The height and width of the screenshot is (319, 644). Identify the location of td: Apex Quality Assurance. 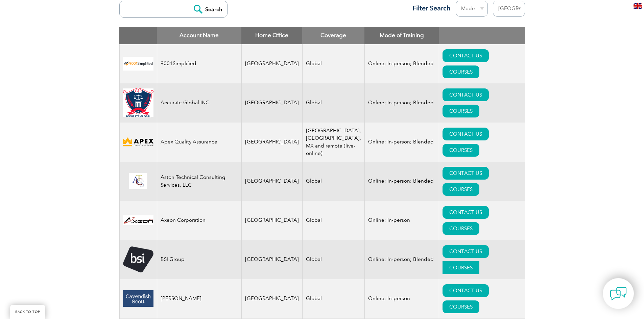
(199, 142).